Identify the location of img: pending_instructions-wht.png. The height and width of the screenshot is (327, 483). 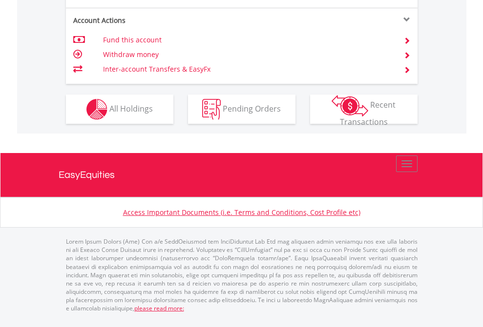
(211, 109).